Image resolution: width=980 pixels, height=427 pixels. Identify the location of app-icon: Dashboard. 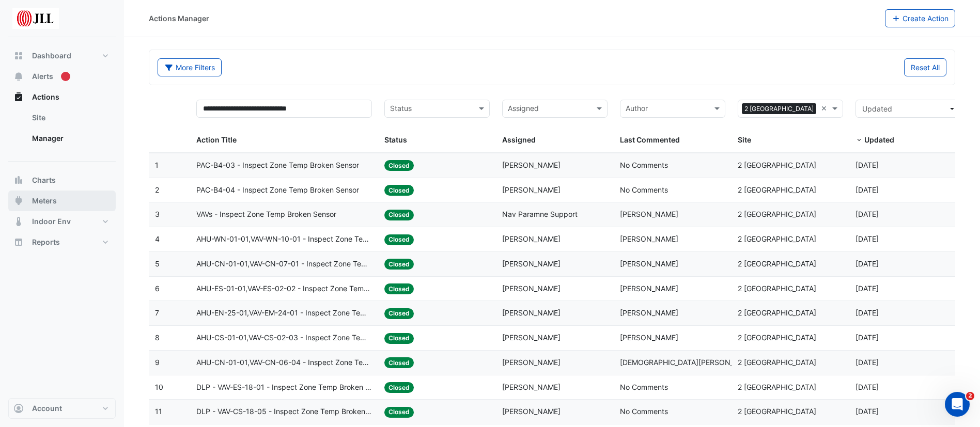
(19, 56).